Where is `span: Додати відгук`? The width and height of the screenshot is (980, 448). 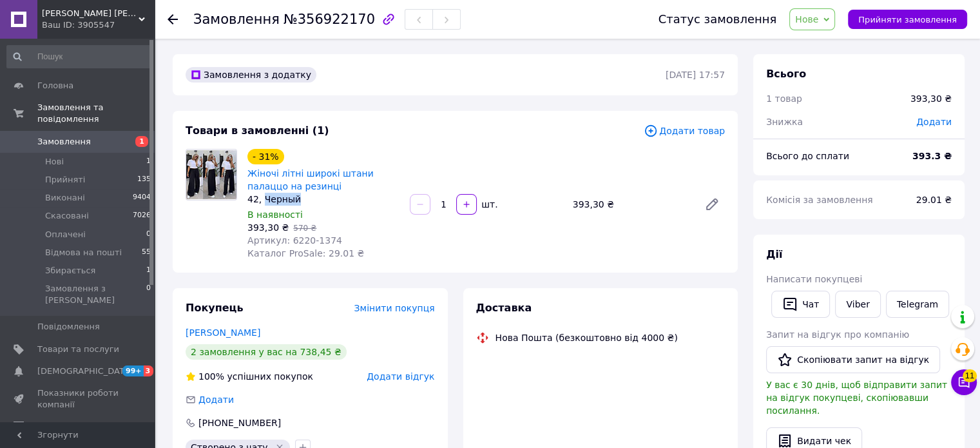
span: Додати відгук is located at coordinates (400, 376).